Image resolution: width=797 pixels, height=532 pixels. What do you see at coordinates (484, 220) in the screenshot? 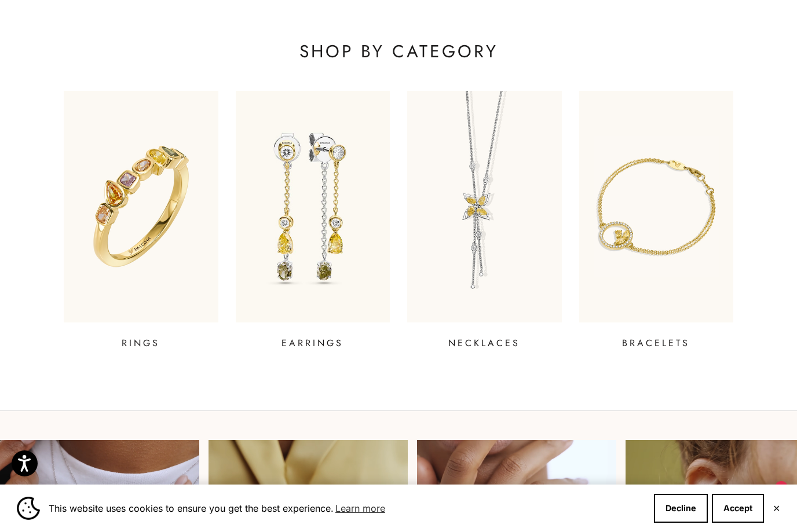
I see `a: NECKLACES` at bounding box center [484, 220].